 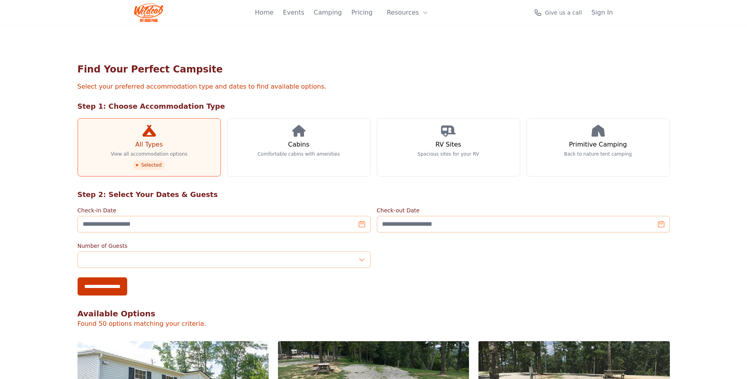 I want to click on img: Wildcat Logo, so click(x=149, y=13).